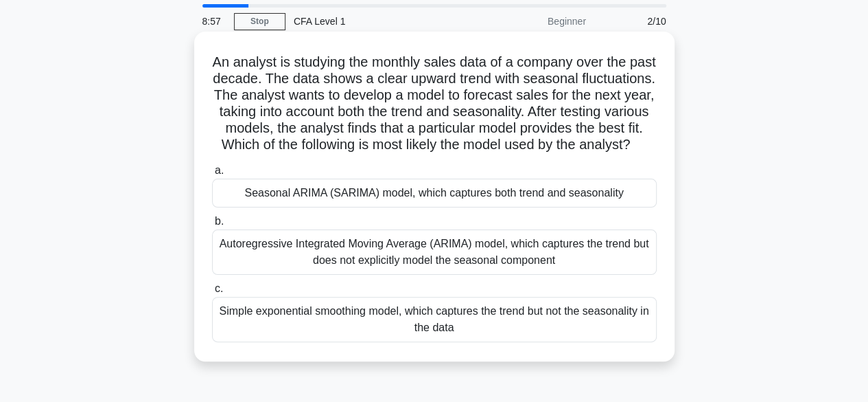  What do you see at coordinates (434, 104) in the screenshot?
I see `h5: An analyst is studying the monthly sales data of a company over the past decade. The data shows a...` at bounding box center [434, 104].